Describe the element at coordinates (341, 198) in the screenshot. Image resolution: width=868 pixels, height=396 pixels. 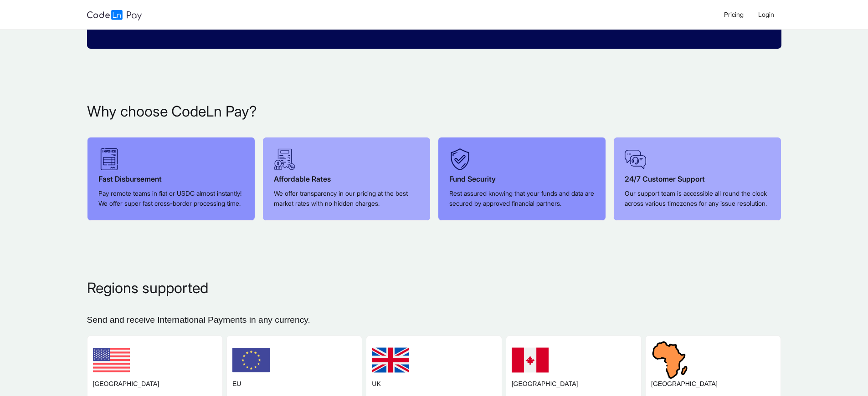
I see `span: We offer transparency in our pricing at the best market rates with no hidden charges.` at that location.